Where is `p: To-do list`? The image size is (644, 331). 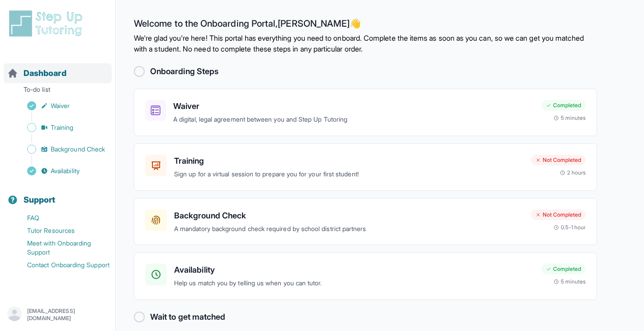
p: To-do list is located at coordinates (58, 91).